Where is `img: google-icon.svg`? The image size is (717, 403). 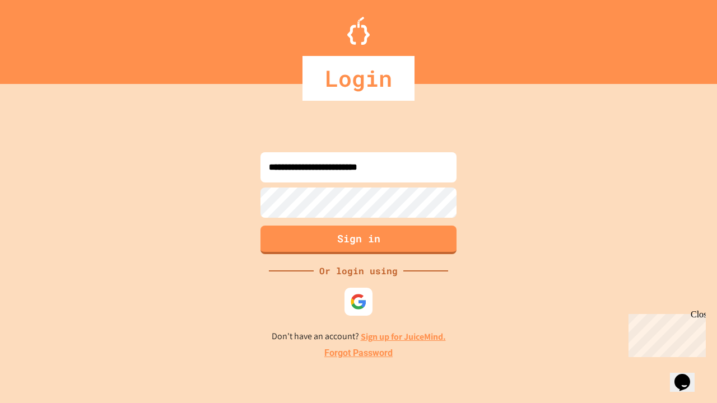 img: google-icon.svg is located at coordinates (358, 302).